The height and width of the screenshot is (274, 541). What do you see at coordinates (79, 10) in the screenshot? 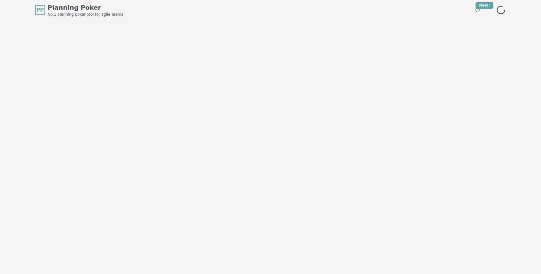
I see `a: PPPlanning PokerNo.1 planning poker tool for agile teams` at bounding box center [79, 10].